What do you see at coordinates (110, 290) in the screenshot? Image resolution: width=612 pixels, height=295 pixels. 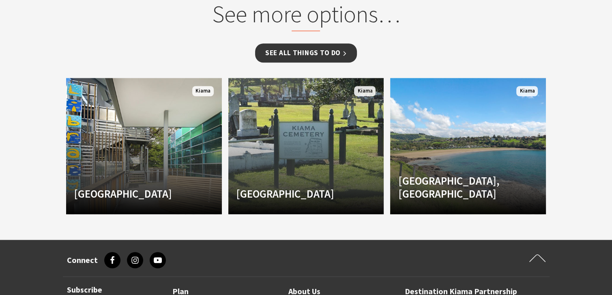 I see `h3: Subscribe` at bounding box center [110, 290].